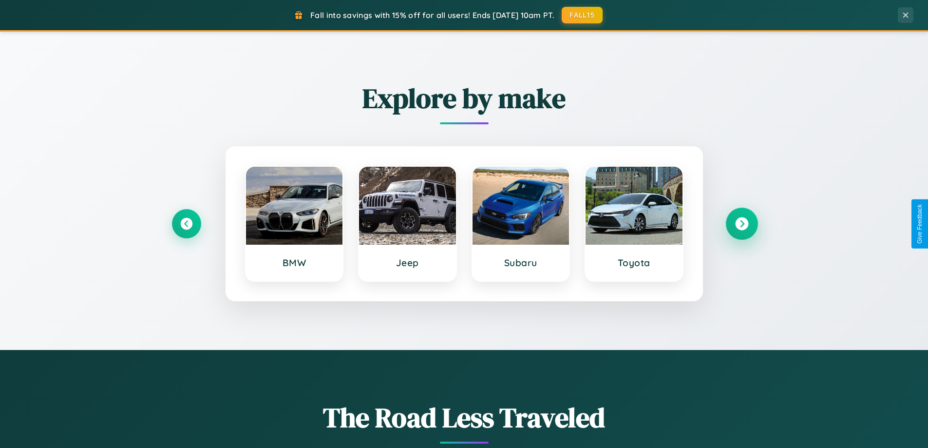  Describe the element at coordinates (582, 15) in the screenshot. I see `button: FALL15` at that location.